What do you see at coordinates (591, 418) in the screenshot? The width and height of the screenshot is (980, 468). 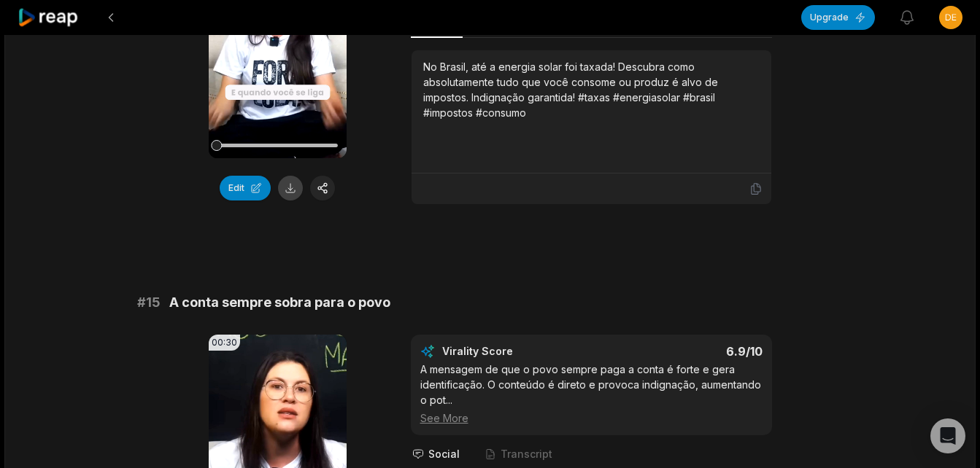 I see `div: See More` at bounding box center [591, 418].